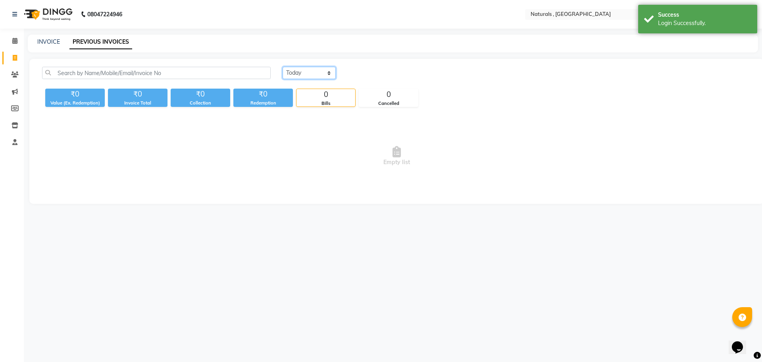 The image size is (762, 362). I want to click on div: Bills, so click(326, 103).